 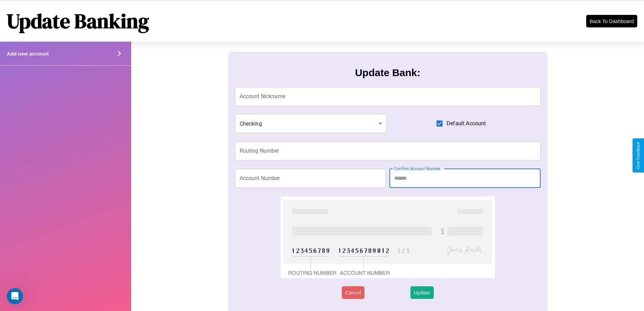 I want to click on button: Back To Dashboard, so click(x=612, y=21).